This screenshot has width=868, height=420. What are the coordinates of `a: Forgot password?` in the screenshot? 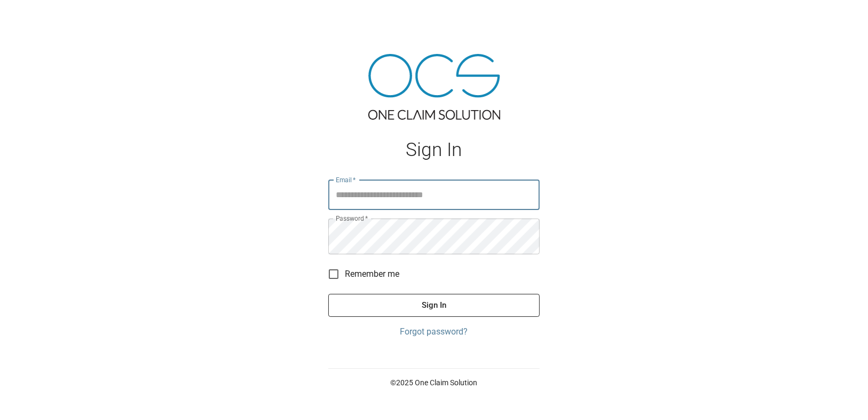 It's located at (434, 332).